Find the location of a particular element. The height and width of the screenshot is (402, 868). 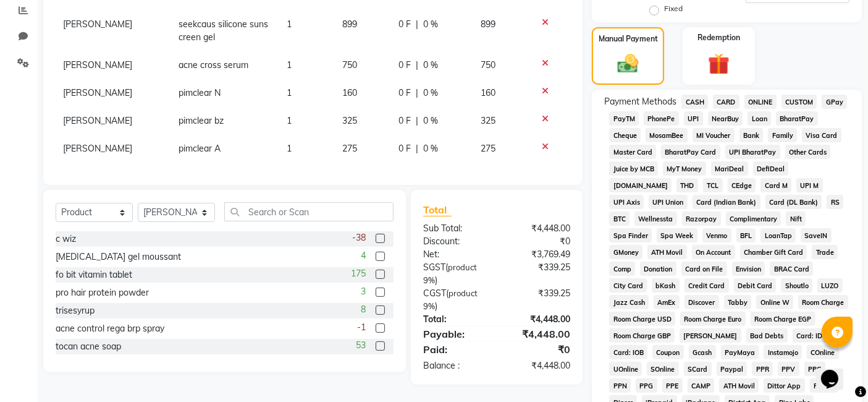

span: NearBuy is located at coordinates (725, 118).